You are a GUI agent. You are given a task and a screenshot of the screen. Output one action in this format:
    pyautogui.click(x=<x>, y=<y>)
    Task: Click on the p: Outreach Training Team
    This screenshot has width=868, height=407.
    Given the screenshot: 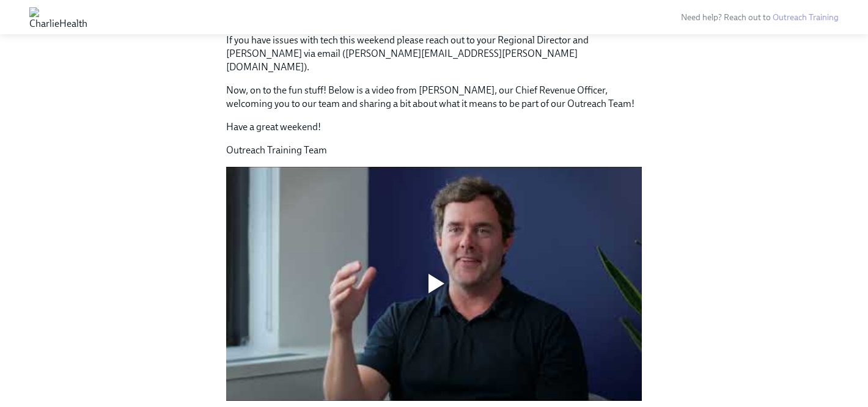 What is the action you would take?
    pyautogui.click(x=434, y=151)
    